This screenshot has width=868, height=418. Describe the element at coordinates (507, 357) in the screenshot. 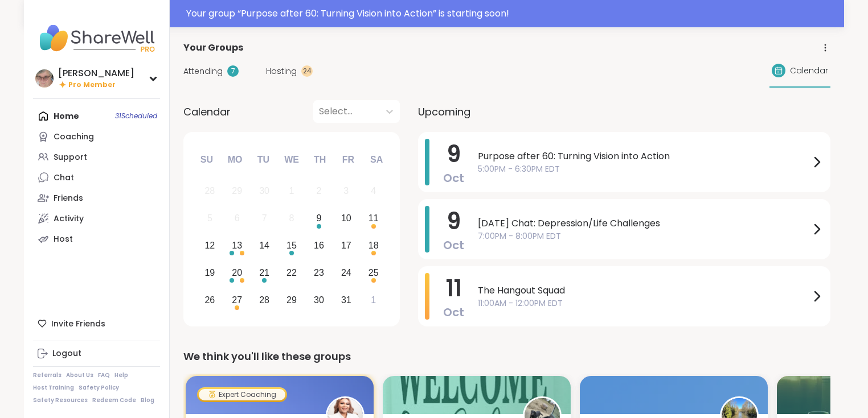

I see `div: We think you'll like these groups` at that location.